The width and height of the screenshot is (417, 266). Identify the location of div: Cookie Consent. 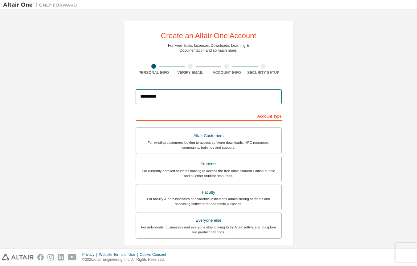
(154, 255).